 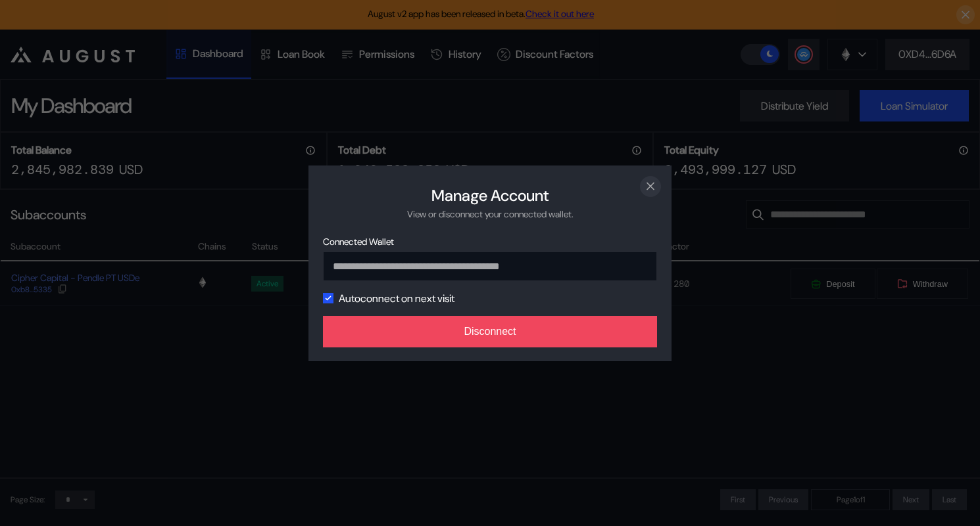 What do you see at coordinates (490, 241) in the screenshot?
I see `span: Connected Wallet` at bounding box center [490, 241].